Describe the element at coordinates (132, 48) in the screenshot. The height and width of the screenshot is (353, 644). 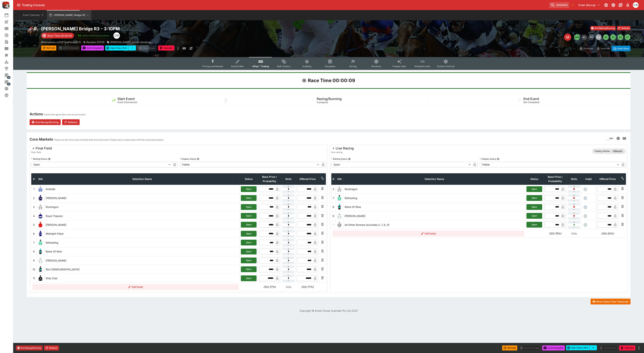
I see `button: select merge strategy` at that location.